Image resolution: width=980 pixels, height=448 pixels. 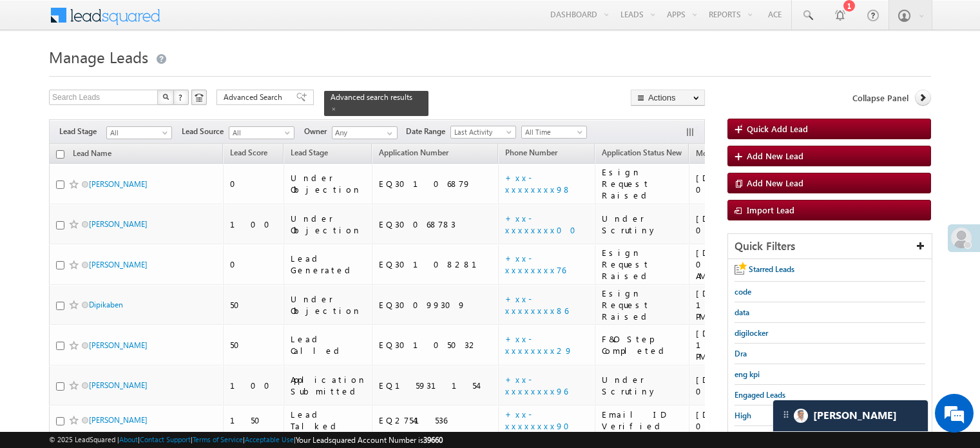 What do you see at coordinates (254, 97) in the screenshot?
I see `span: Advanced Search` at bounding box center [254, 97].